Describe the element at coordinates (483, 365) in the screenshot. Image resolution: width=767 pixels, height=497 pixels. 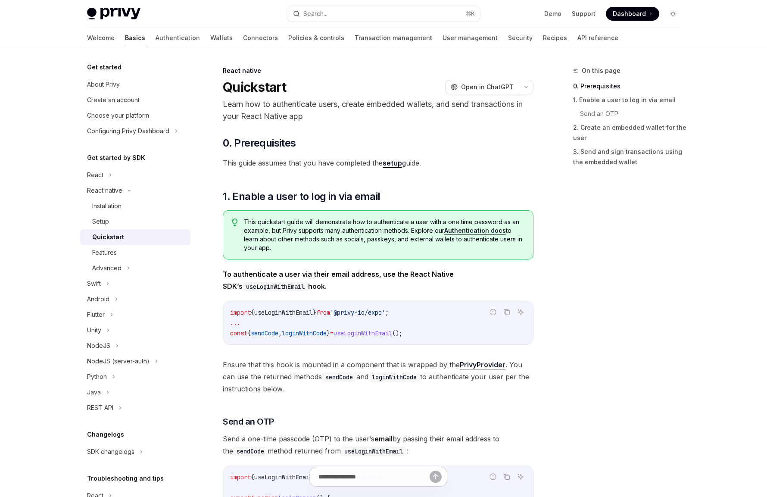
I see `a: PrivyProvider` at that location.